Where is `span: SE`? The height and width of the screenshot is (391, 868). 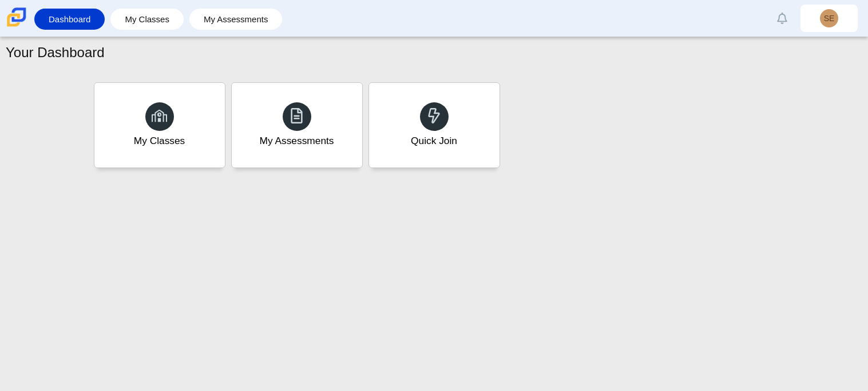
span: SE is located at coordinates (829, 19).